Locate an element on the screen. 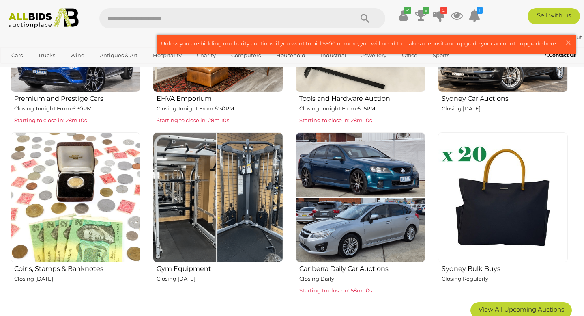 The image size is (584, 316). a: Sports is located at coordinates (441, 55).